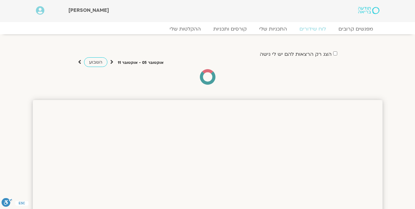 The width and height of the screenshot is (415, 209). Describe the element at coordinates (273, 29) in the screenshot. I see `a: התכניות שלי` at that location.